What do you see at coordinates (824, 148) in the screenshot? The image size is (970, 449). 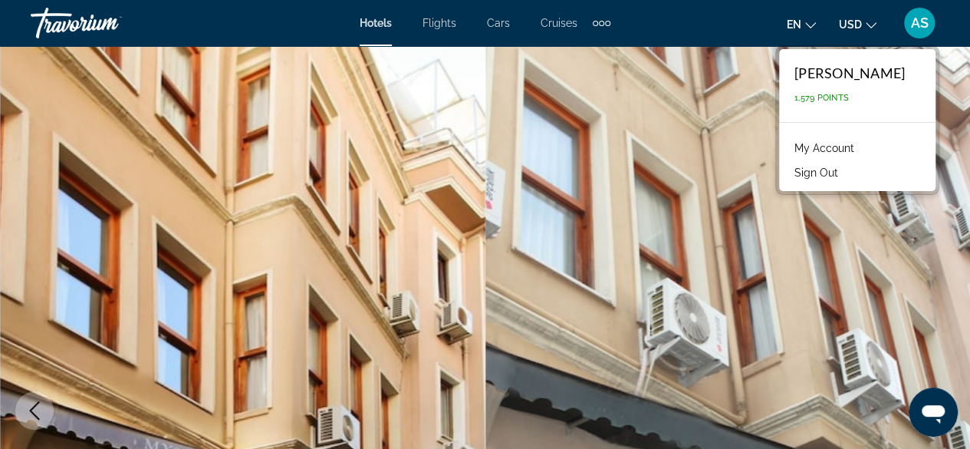 I see `a: My Account` at bounding box center [824, 148].